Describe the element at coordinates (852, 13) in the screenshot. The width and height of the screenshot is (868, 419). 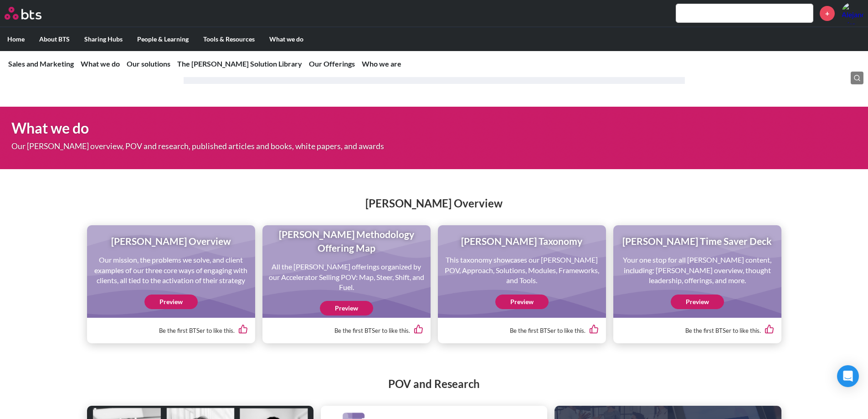
I see `img: Alejandro Díaz` at that location.